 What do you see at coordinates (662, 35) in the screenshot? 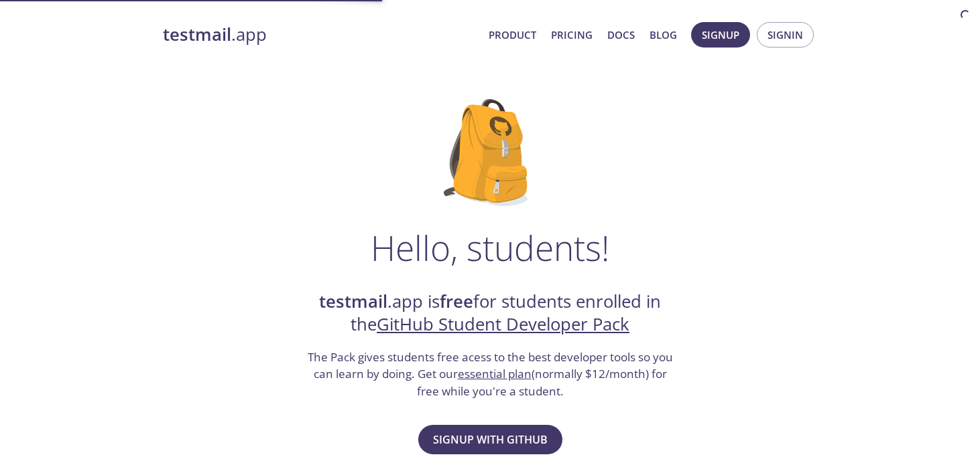
I see `a: Blog` at bounding box center [662, 35].